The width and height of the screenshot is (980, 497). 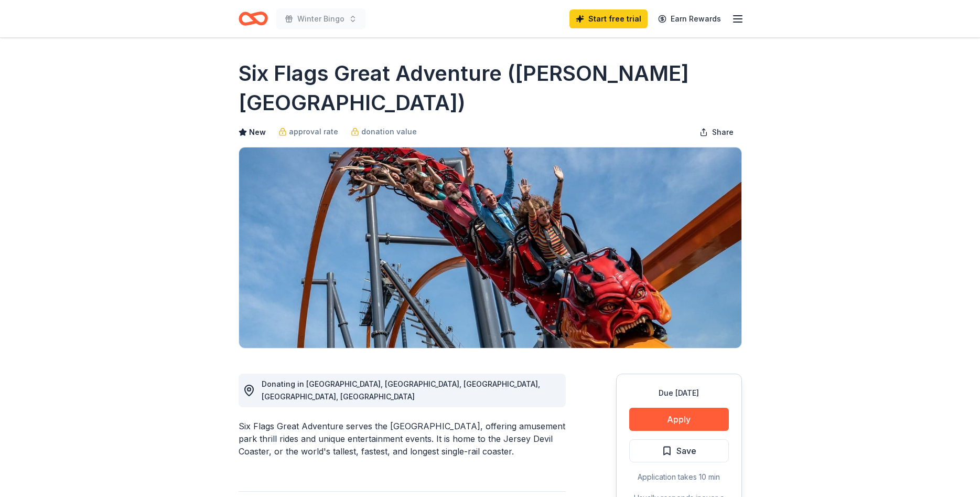 I want to click on span: Winter Bingo, so click(x=321, y=19).